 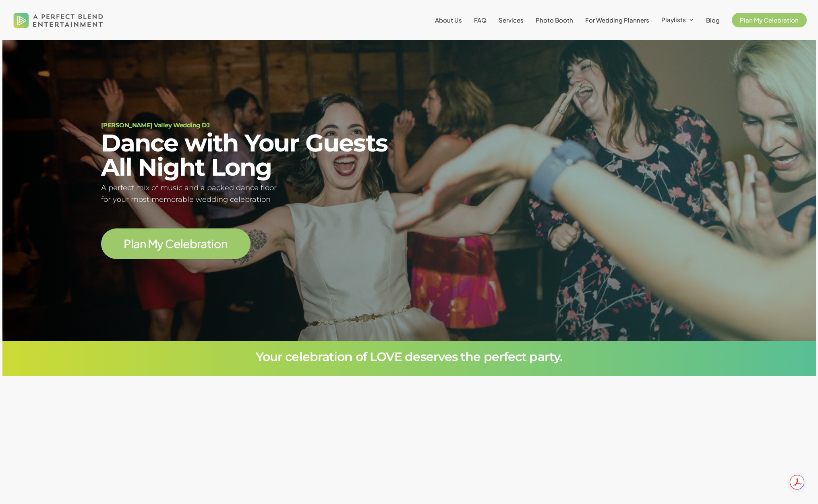 What do you see at coordinates (769, 20) in the screenshot?
I see `span: Plan My Celebration` at bounding box center [769, 20].